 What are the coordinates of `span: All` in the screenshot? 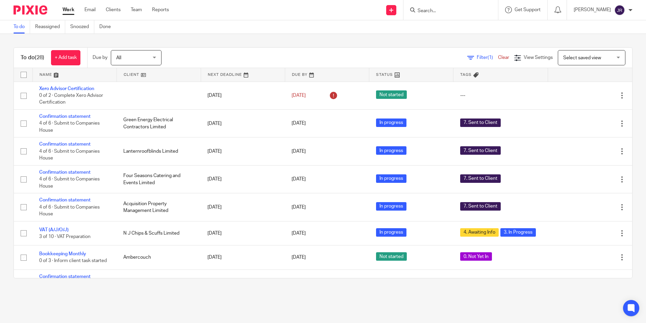 It's located at (119, 58).